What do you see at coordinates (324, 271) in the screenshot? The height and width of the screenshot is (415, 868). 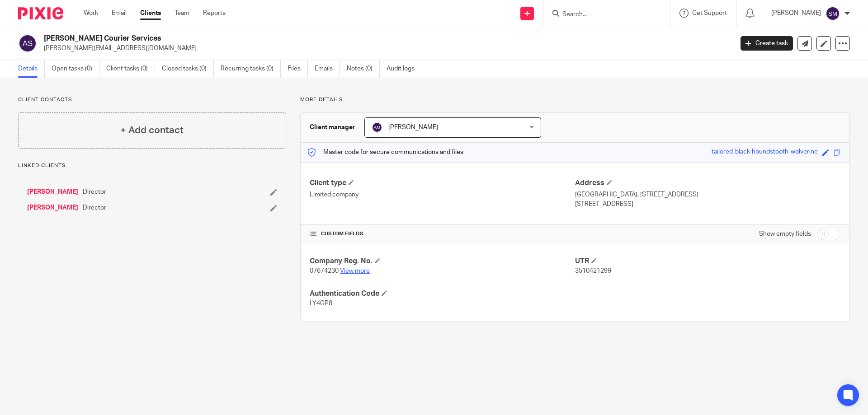 I see `span: 07674230` at bounding box center [324, 271].